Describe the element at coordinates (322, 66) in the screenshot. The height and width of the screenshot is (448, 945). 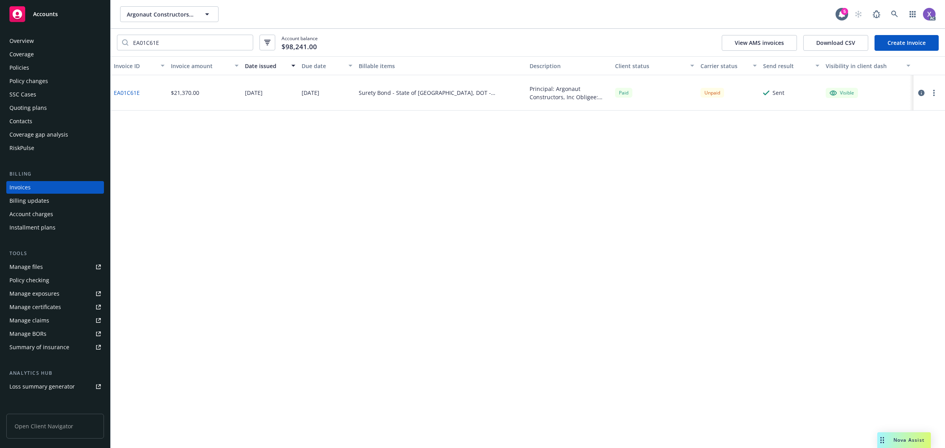
I see `div: Due date` at that location.